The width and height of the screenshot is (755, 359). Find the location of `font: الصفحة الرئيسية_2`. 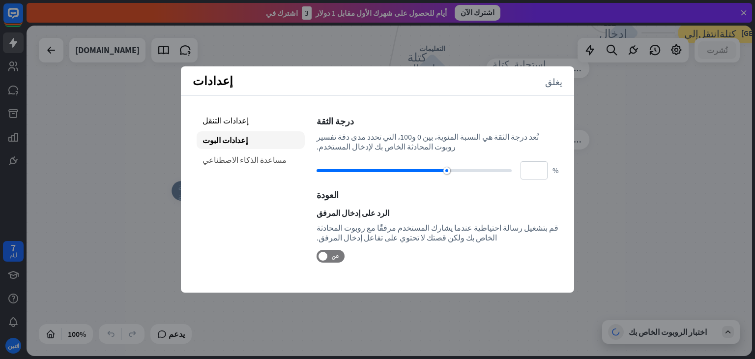

font: الصفحة الرئيسية_2 is located at coordinates (195, 191).